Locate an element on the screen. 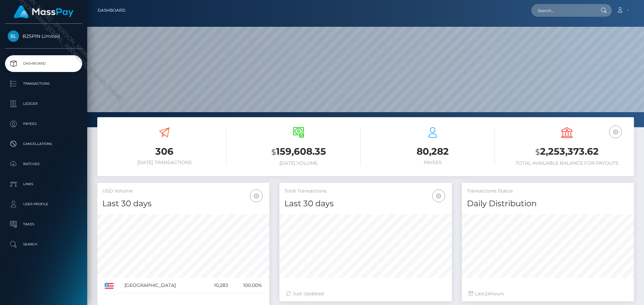 This screenshot has width=644, height=305. p: Transactions is located at coordinates (43, 84).